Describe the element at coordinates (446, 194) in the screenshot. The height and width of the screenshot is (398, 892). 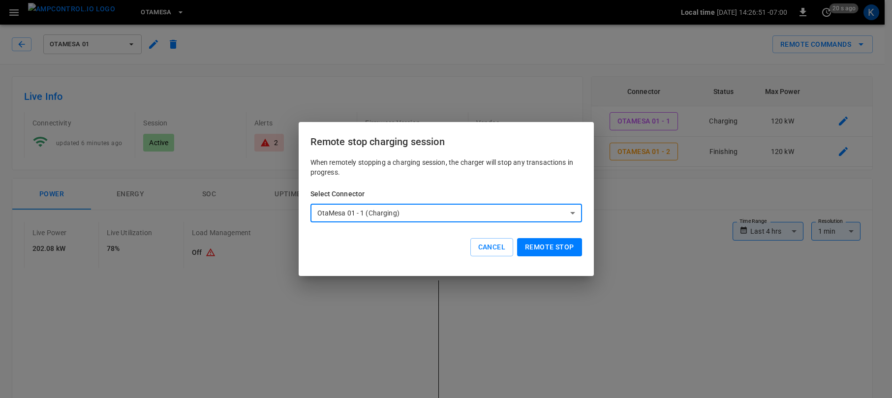
I see `h6: Select Connector` at that location.